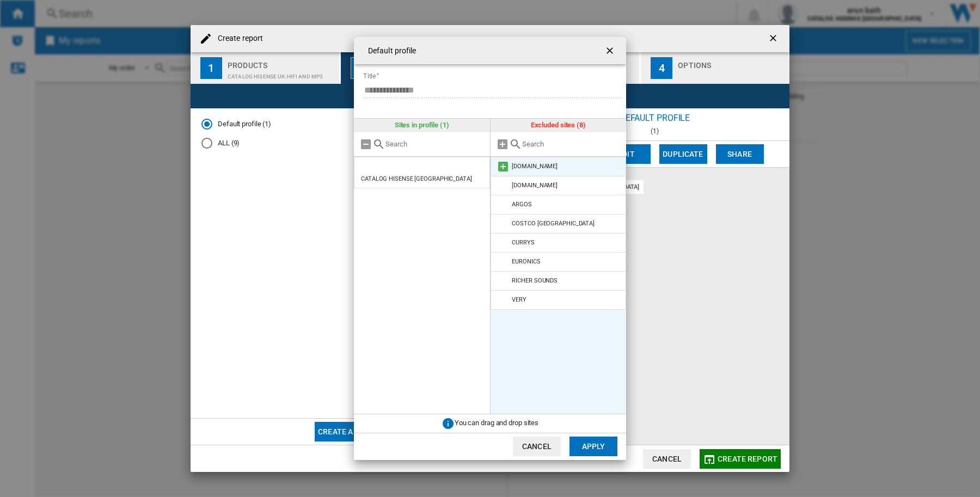 This screenshot has height=497, width=980. I want to click on div: RICHER SOUNDS, so click(534, 280).